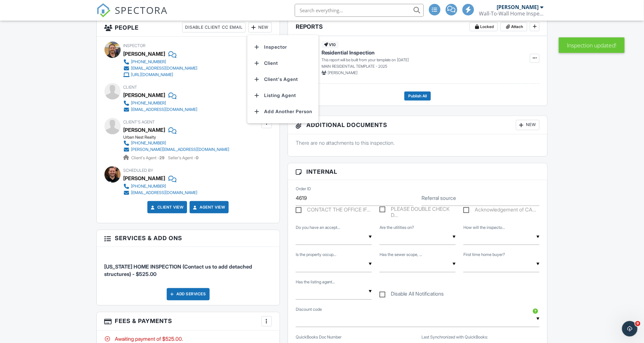  I want to click on label: Do you have an accepted offer? (Please do not schedule more than 72 hours in advance, and contact..., so click(318, 228).